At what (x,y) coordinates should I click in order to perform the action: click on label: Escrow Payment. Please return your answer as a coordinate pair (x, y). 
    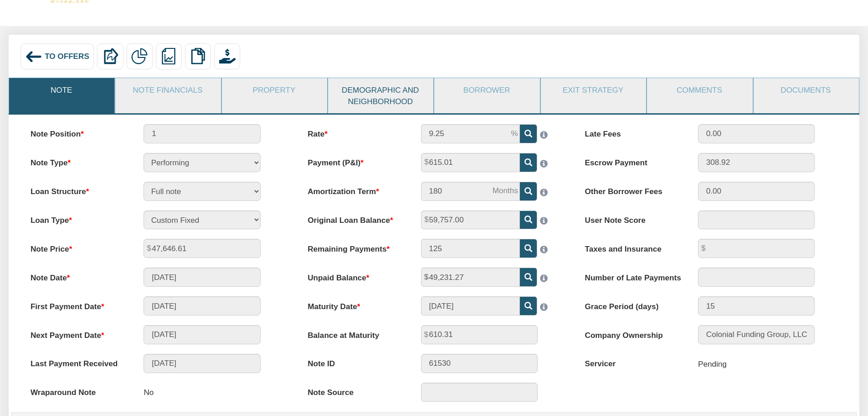
    Looking at the image, I should click on (632, 160).